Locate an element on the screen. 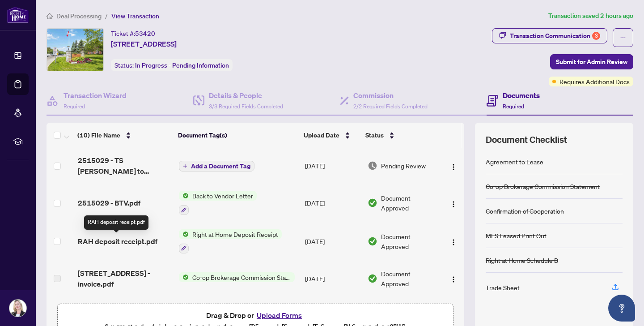 This screenshot has height=326, width=644. span: In Progress - Pending Information is located at coordinates (182, 65).